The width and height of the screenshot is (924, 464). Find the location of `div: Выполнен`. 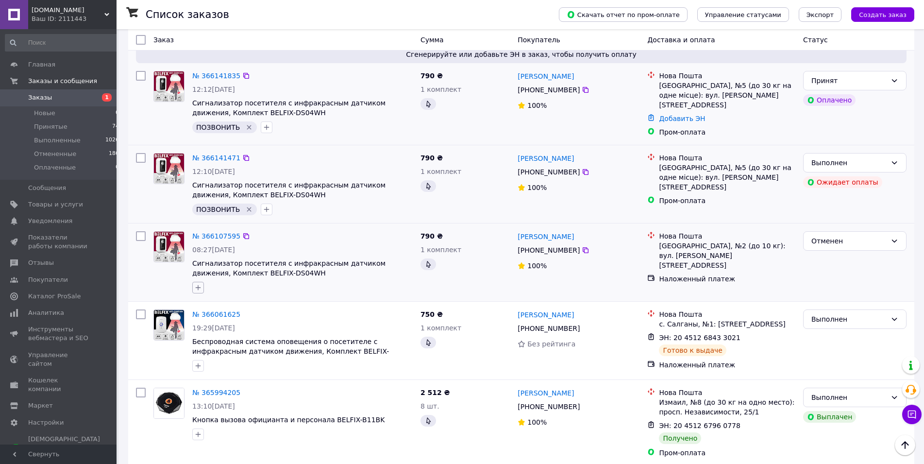

div: Выполнен is located at coordinates (849, 163).